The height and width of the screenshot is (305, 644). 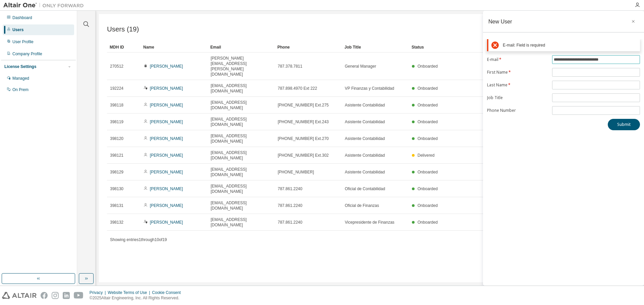 What do you see at coordinates (117, 223) in the screenshot?
I see `span: 398132` at bounding box center [117, 223].